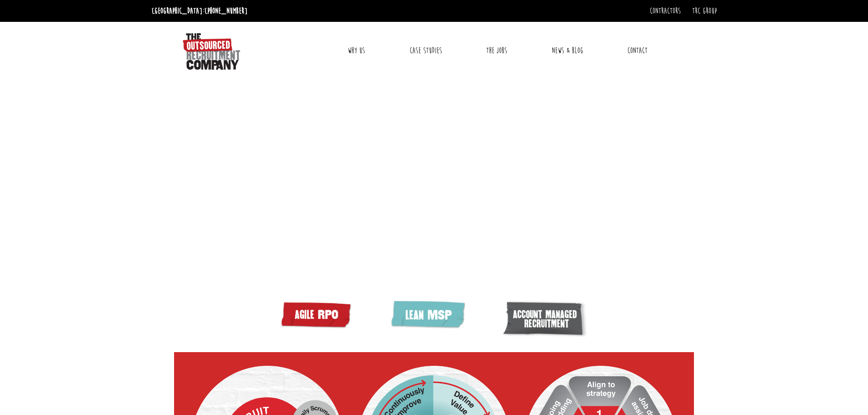  What do you see at coordinates (705, 11) in the screenshot?
I see `a: TRC Group` at bounding box center [705, 11].